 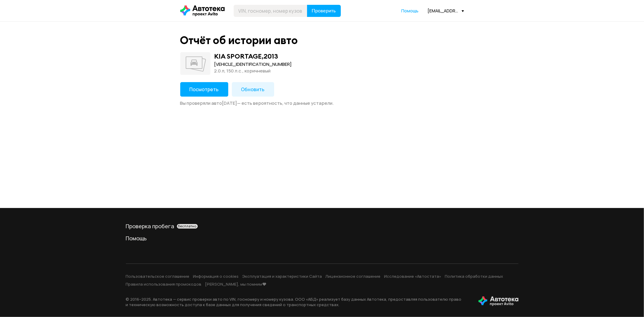 I want to click on p: © 2016– 2025 . Автотека — сервис проверки авто по VIN, госномеру и номеру кузова. ООО «АБД» реали..., so click(x=298, y=302).